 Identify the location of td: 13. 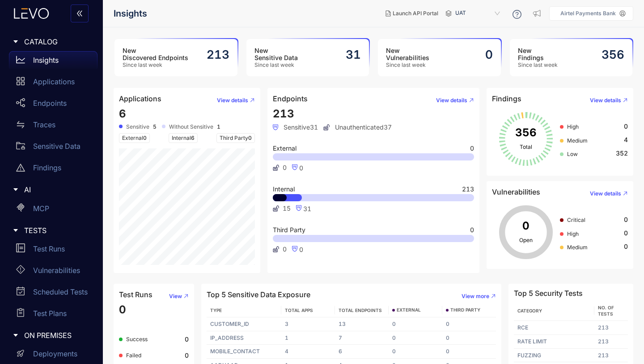
(362, 323).